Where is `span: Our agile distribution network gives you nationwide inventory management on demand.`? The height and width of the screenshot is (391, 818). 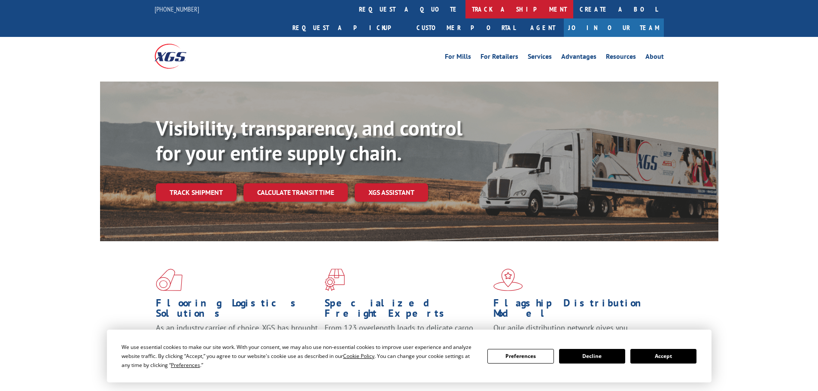 span: Our agile distribution network gives you nationwide inventory management on demand. is located at coordinates (572, 333).